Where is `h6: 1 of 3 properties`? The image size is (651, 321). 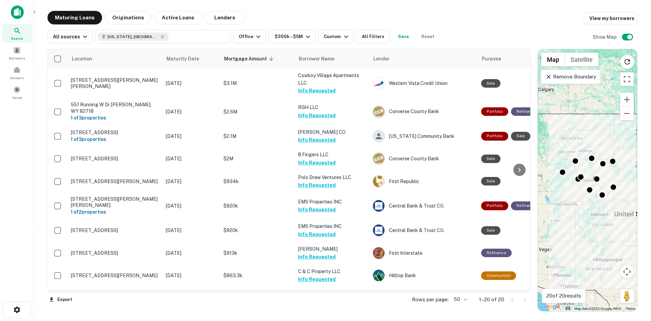
h6: 1 of 3 properties is located at coordinates (115, 139).